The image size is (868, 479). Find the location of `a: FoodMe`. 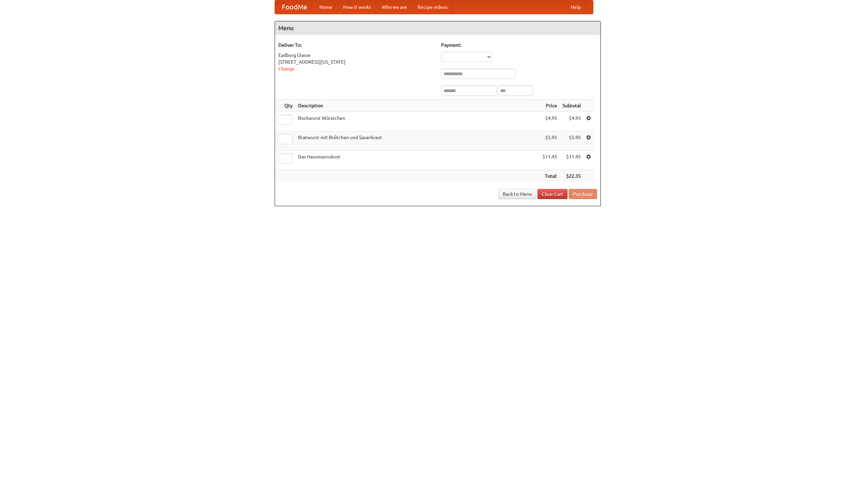

a: FoodMe is located at coordinates (294, 7).